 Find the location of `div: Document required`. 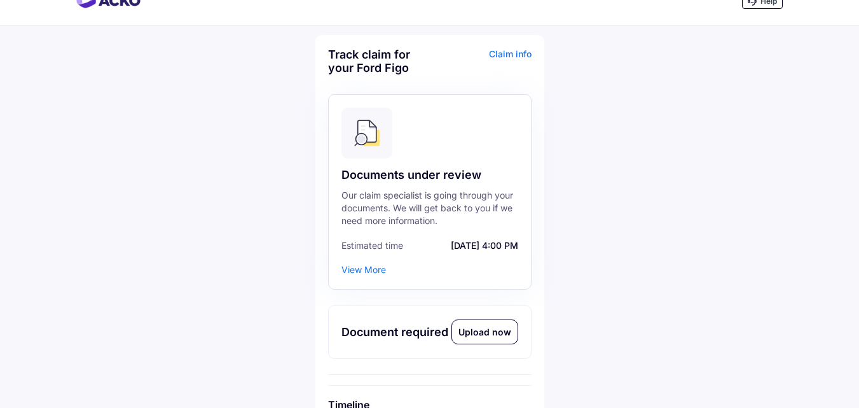

div: Document required is located at coordinates (395, 332).